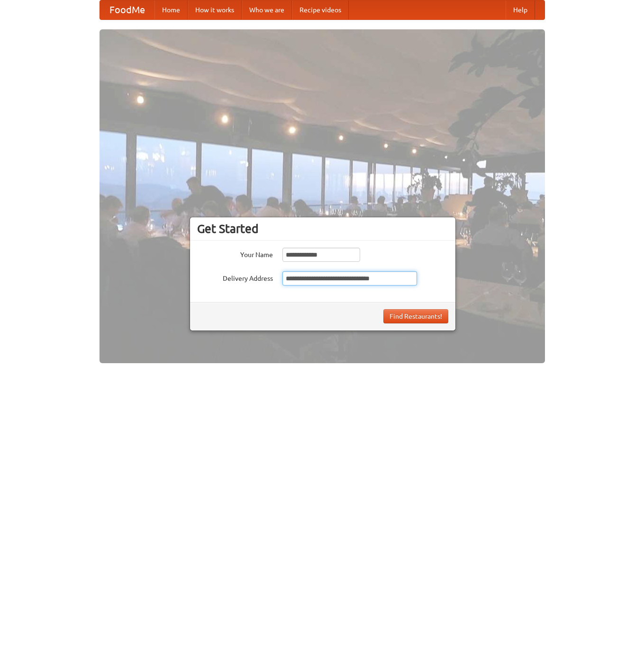 Image resolution: width=644 pixels, height=670 pixels. What do you see at coordinates (127, 10) in the screenshot?
I see `a: FoodMe` at bounding box center [127, 10].